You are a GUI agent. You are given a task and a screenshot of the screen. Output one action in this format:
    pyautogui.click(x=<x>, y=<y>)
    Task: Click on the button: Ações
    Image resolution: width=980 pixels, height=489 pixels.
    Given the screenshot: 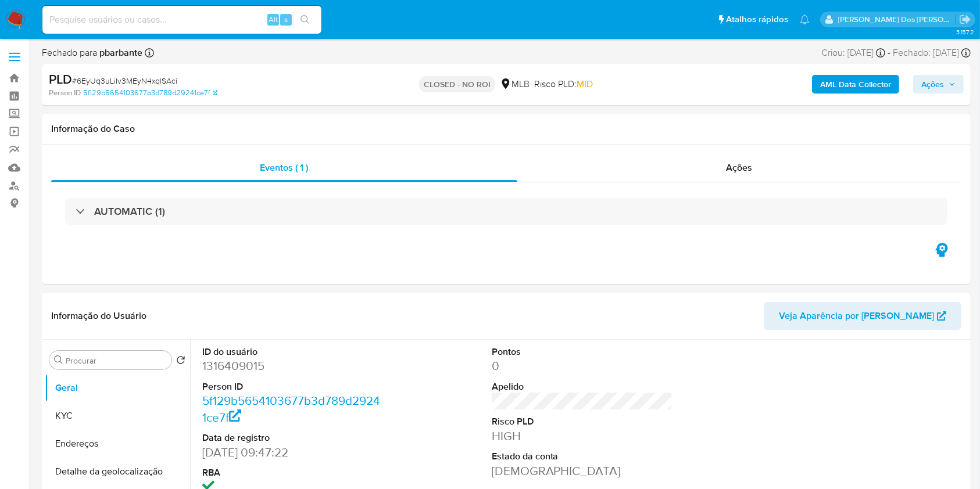 What is the action you would take?
    pyautogui.click(x=938, y=85)
    